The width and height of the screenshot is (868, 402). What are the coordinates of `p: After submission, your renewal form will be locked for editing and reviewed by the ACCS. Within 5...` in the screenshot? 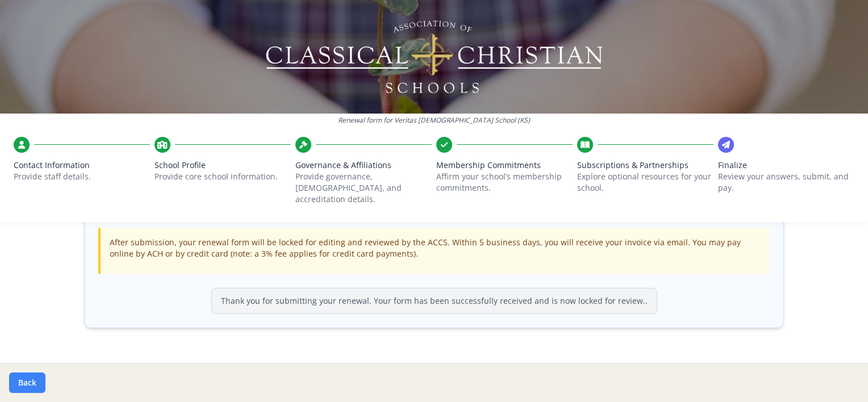 It's located at (435, 248).